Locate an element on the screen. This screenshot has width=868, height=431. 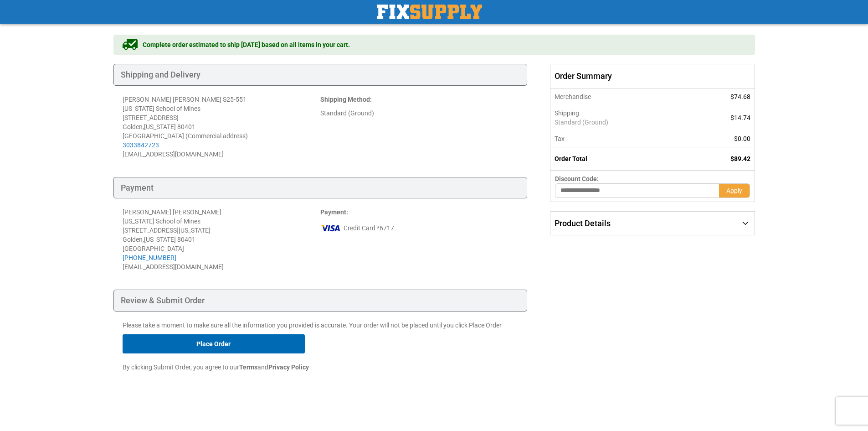
span: Standard (Ground) is located at coordinates (619, 122).